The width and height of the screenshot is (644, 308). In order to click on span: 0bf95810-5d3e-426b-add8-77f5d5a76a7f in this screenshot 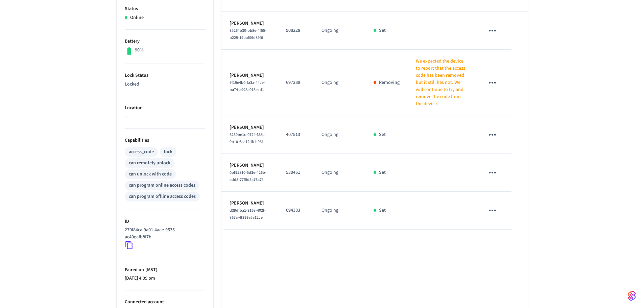, I will do `click(248, 176)`.